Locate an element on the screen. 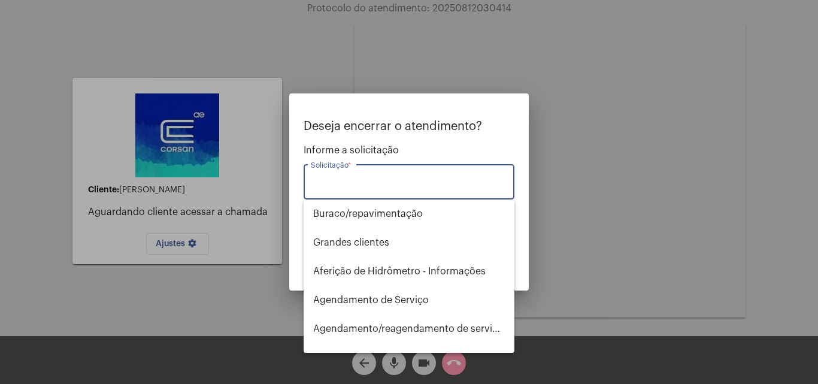  span: Alterar nome do usuário na fatura is located at coordinates (409, 358).